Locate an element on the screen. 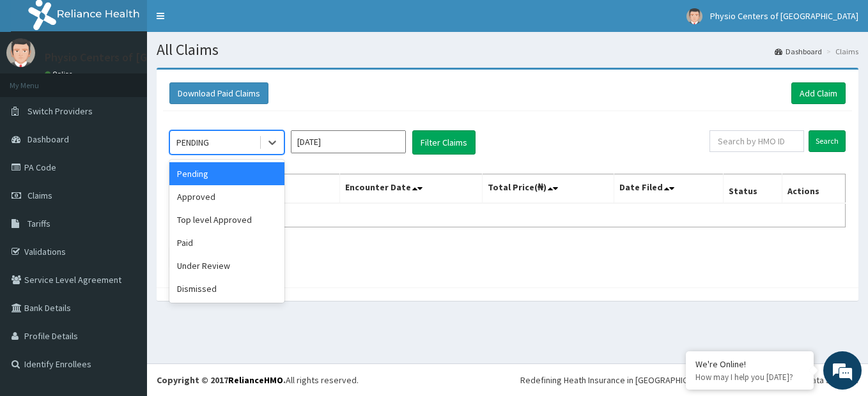  div: PENDING is located at coordinates (192, 142).